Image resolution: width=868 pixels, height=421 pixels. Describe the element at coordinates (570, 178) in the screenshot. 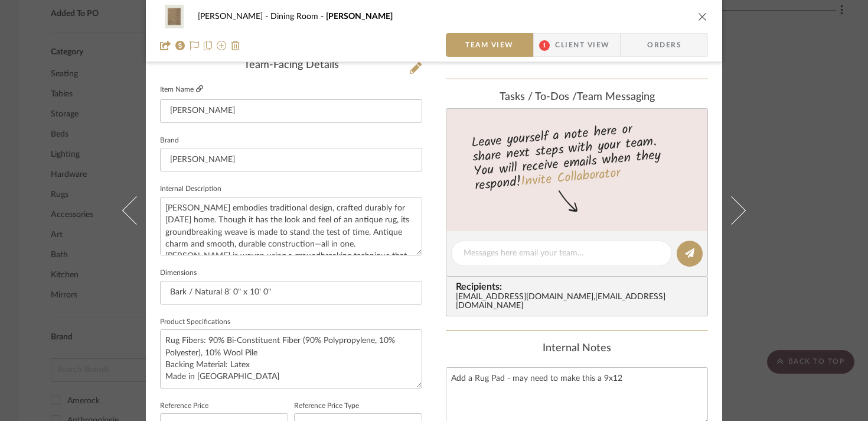

I see `a: Invite Collaborator` at that location.